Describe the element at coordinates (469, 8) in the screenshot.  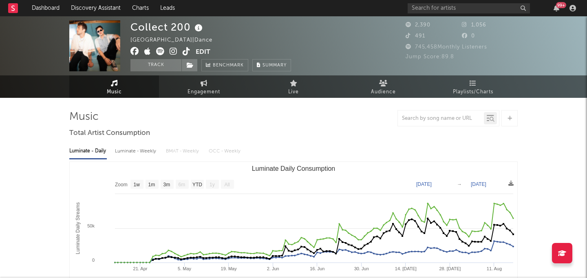
I see `input: Search for artists` at that location.